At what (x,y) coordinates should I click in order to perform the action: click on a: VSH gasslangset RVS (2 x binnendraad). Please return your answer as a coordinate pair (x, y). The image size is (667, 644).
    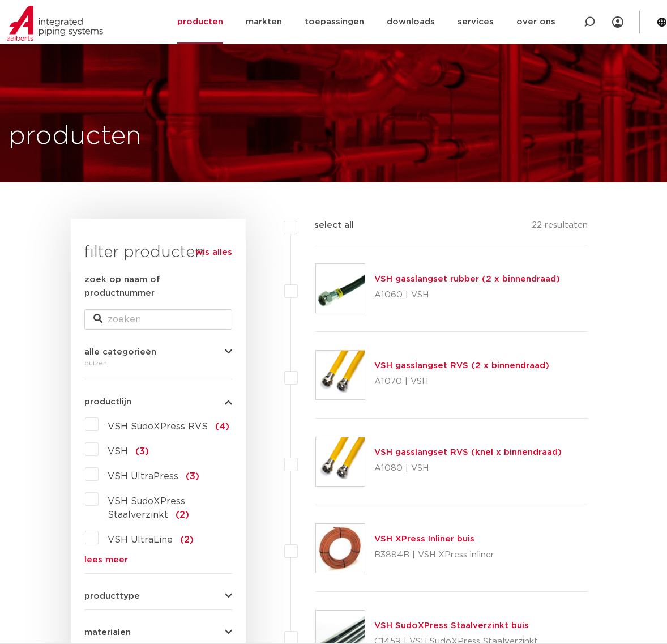
    Looking at the image, I should click on (461, 366).